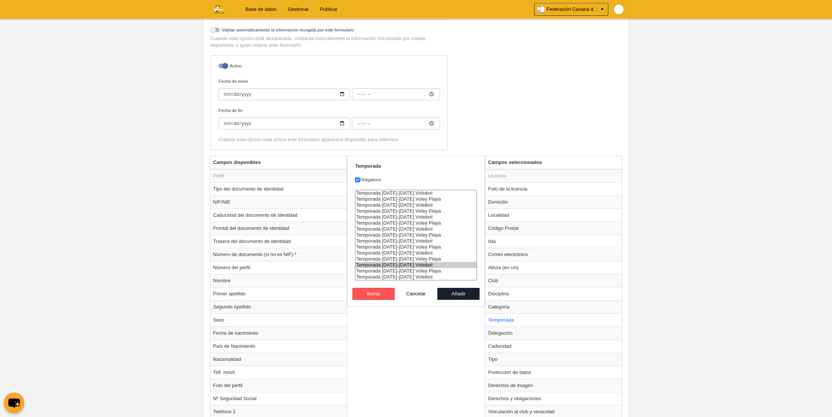  Describe the element at coordinates (279, 254) in the screenshot. I see `td: Número de documento (si no es NIF) *` at that location.